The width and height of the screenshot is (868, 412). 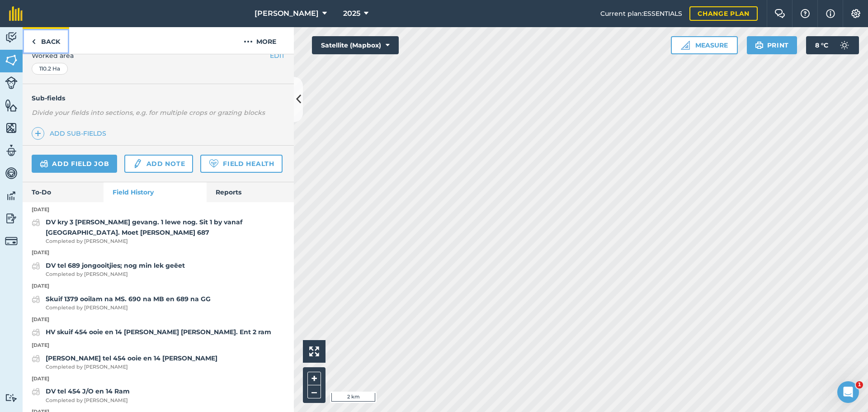 I want to click on span: 2025, so click(x=352, y=14).